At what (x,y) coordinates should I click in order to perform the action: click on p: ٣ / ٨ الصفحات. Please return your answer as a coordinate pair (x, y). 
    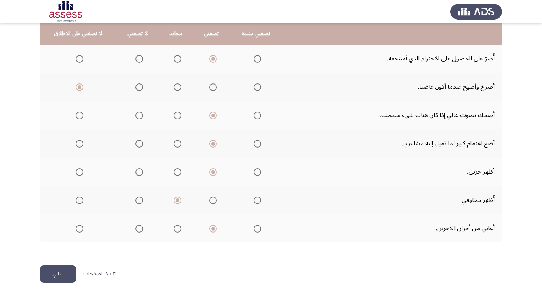
    Looking at the image, I should click on (99, 274).